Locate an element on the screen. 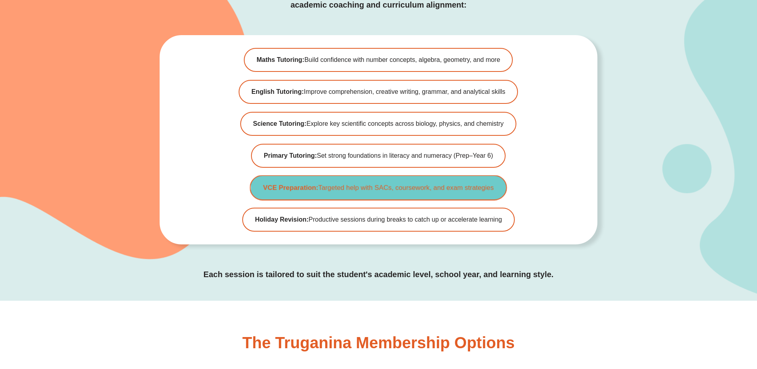 The height and width of the screenshot is (369, 757). b: Science Tutoring: is located at coordinates (280, 123).